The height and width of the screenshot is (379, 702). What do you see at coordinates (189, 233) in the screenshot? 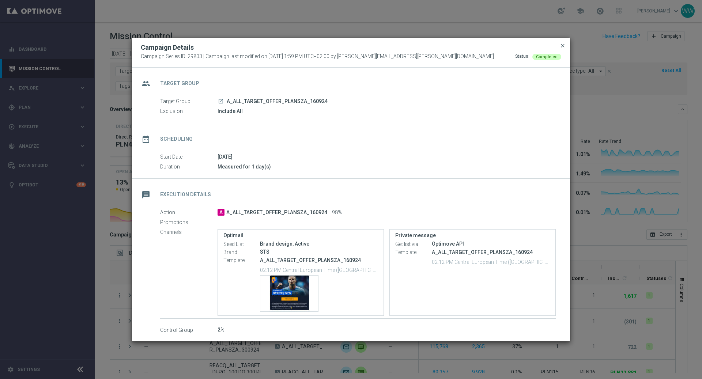
I see `label: Channels` at bounding box center [189, 233].